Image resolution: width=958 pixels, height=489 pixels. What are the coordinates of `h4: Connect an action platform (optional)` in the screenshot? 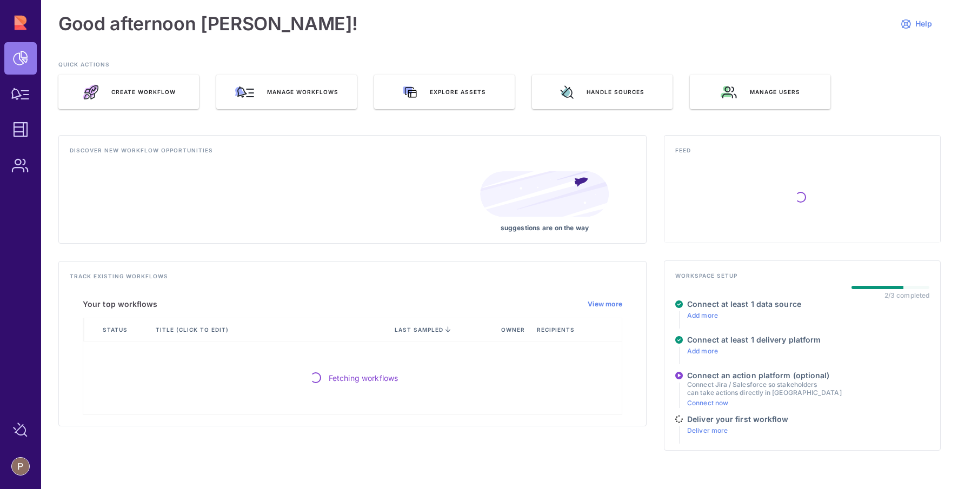 It's located at (764, 376).